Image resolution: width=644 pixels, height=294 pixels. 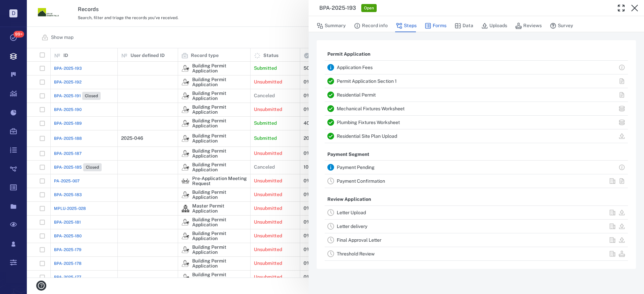 I want to click on button: Uploads, so click(x=494, y=26).